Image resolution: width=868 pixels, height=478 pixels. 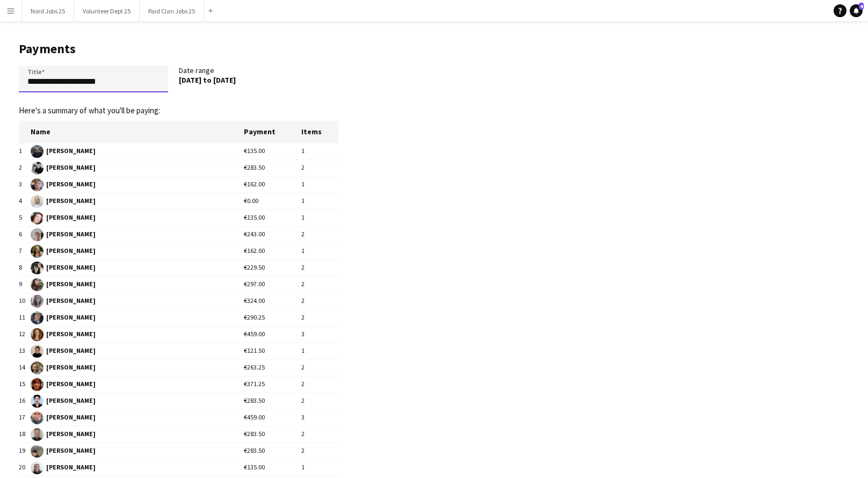 I want to click on div: Date range, so click(x=259, y=81).